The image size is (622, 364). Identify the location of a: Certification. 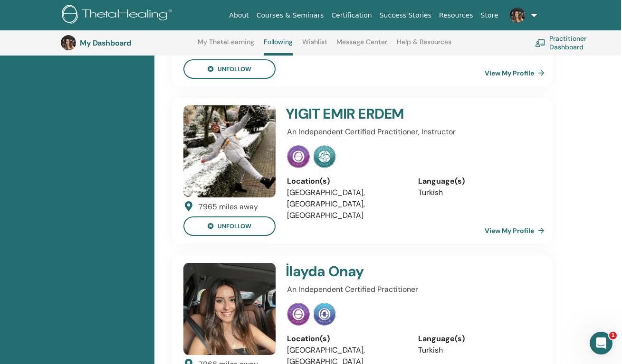
(351, 15).